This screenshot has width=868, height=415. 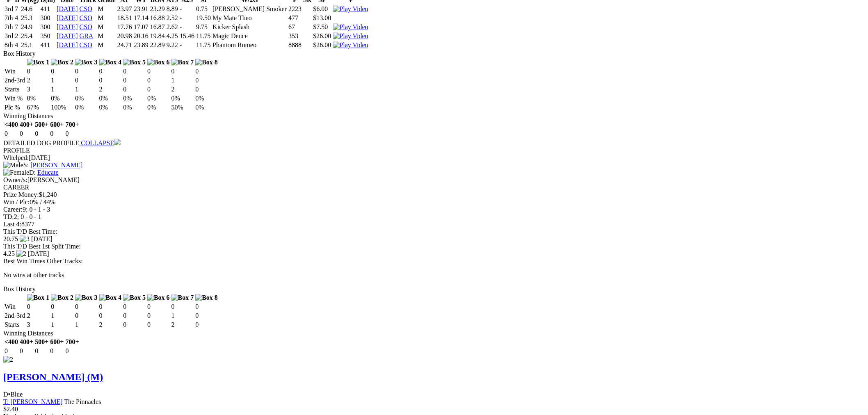 What do you see at coordinates (11, 342) in the screenshot?
I see `th: <400` at bounding box center [11, 342].